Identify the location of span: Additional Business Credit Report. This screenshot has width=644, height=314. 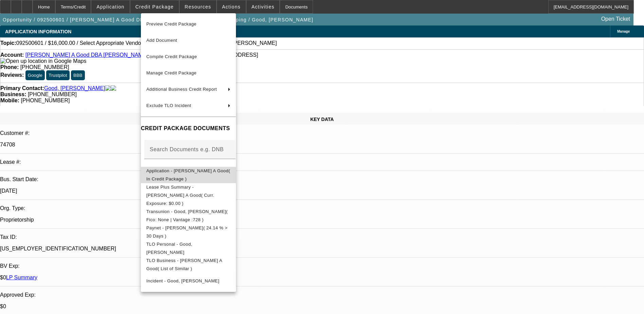
(182, 89).